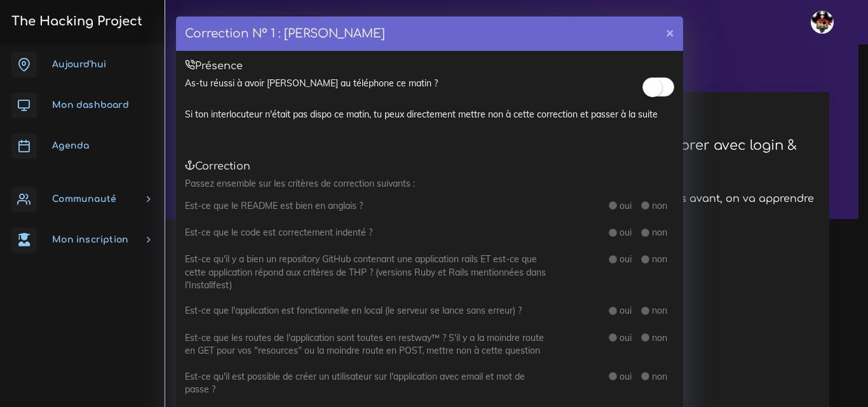 Image resolution: width=868 pixels, height=407 pixels. Describe the element at coordinates (354, 310) in the screenshot. I see `label: Est-ce que l'application est fonctionnelle en local (le serveur se lance sans erreur) ?` at that location.